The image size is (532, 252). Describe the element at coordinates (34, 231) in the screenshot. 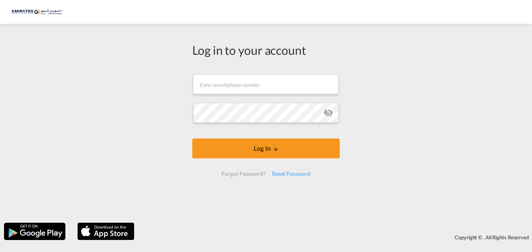

I see `img: google.png` at that location.